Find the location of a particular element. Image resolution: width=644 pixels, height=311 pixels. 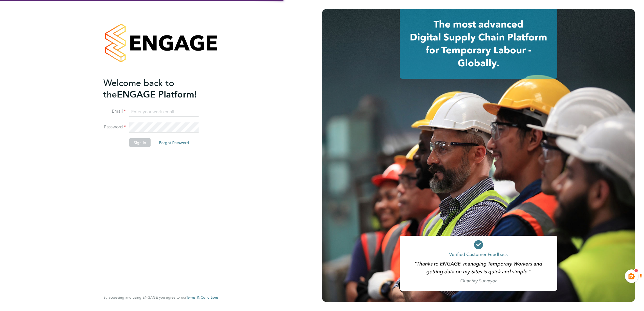

button: Sign In is located at coordinates (140, 143).